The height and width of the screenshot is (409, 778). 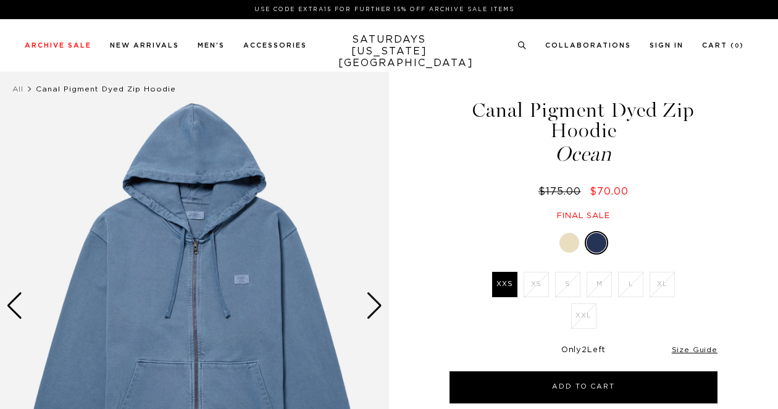 What do you see at coordinates (583, 387) in the screenshot?
I see `button: Add to Cart` at bounding box center [583, 387].